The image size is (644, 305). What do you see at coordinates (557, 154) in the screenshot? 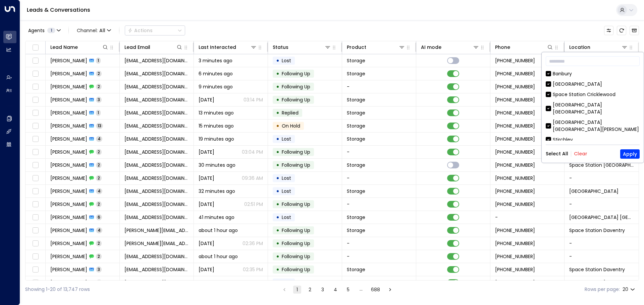
I see `button: Select All` at bounding box center [557, 154].